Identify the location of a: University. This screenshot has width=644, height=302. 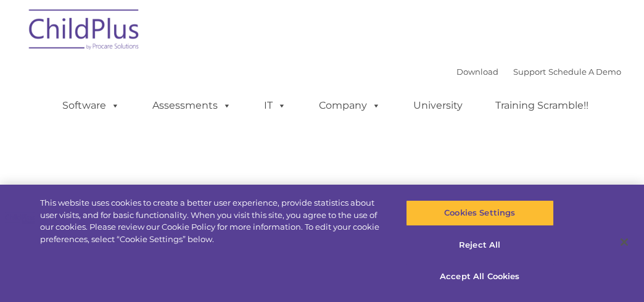
(438, 106).